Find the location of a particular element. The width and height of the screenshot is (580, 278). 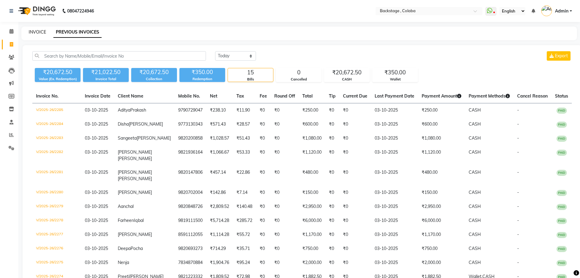

td: ₹750.00 is located at coordinates (442, 249).